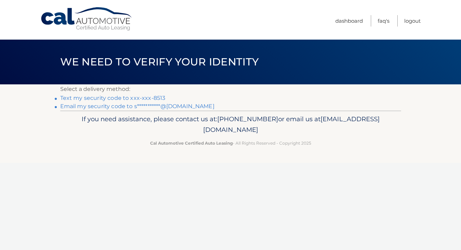 The height and width of the screenshot is (250, 461). What do you see at coordinates (383, 21) in the screenshot?
I see `a: FAQ's` at bounding box center [383, 21].